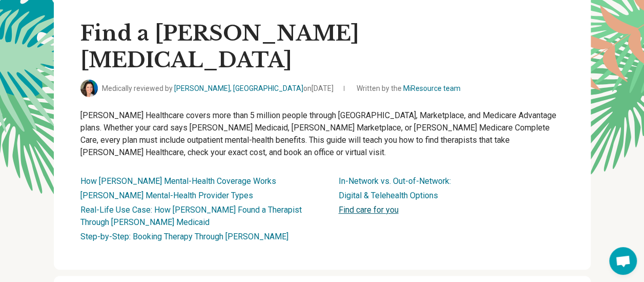 The width and height of the screenshot is (644, 282). Describe the element at coordinates (432, 89) in the screenshot. I see `a: MiResource team` at that location.